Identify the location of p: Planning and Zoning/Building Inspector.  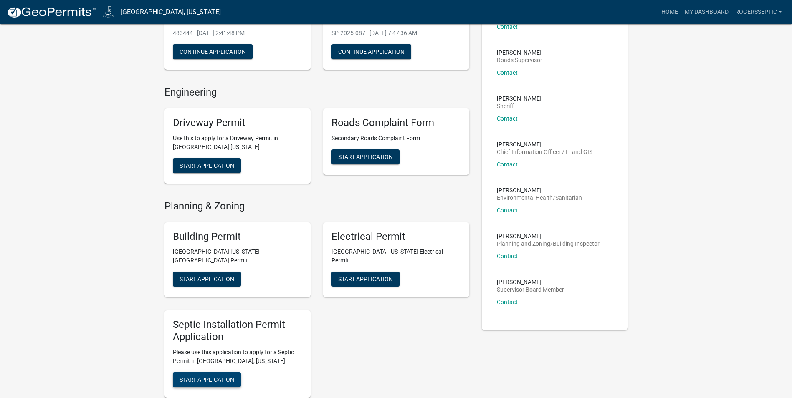
(548, 244).